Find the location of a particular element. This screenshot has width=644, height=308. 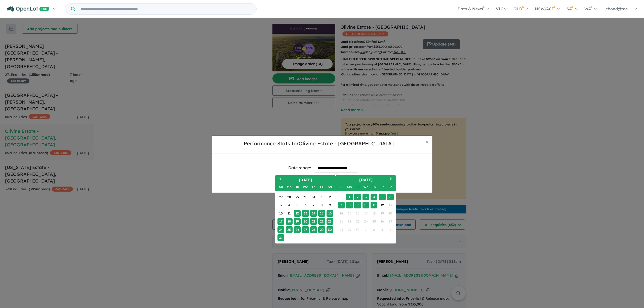

div: Choose Sunday, August 3rd, 2025 is located at coordinates (281, 205).